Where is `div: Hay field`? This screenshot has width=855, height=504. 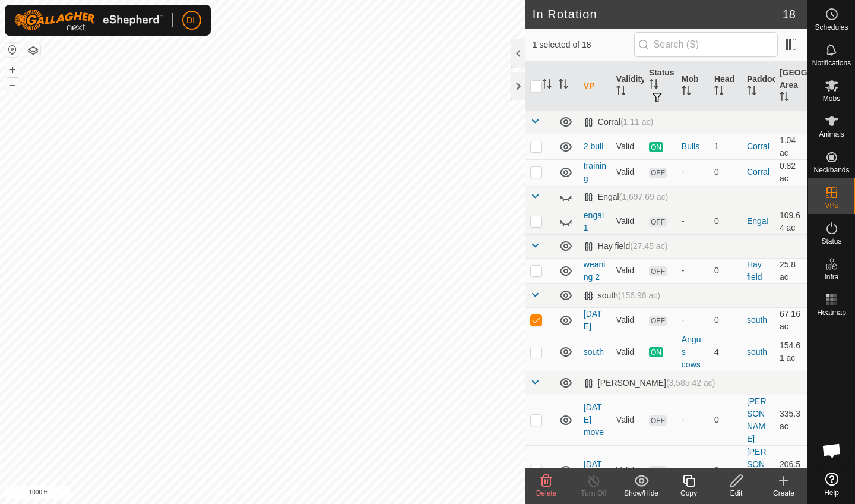
div: Hay field is located at coordinates (626, 246).